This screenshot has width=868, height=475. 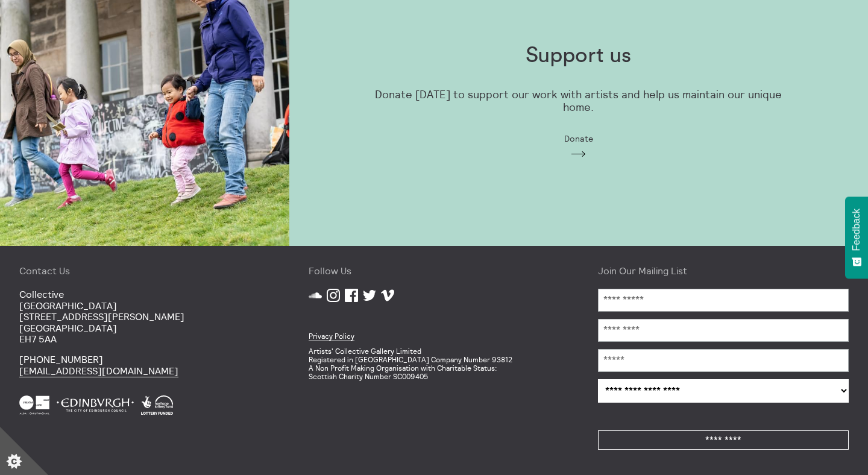 I want to click on h4: Follow Us, so click(x=434, y=271).